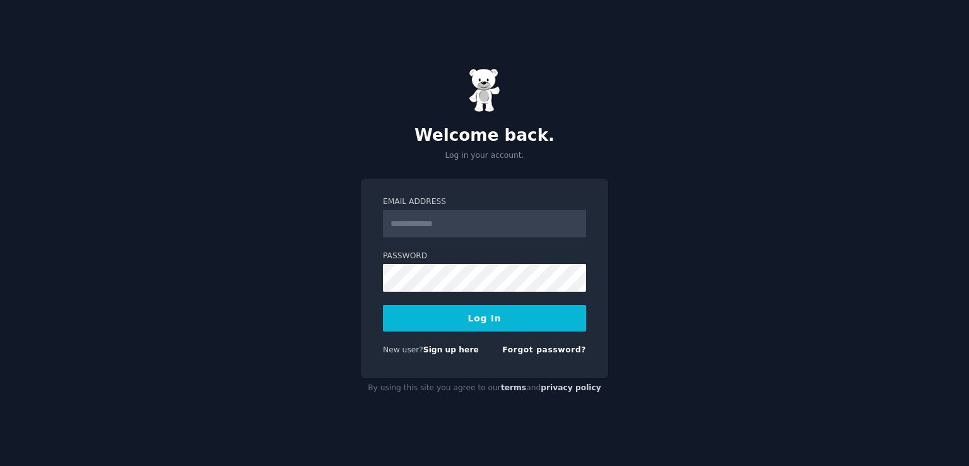  What do you see at coordinates (485, 318) in the screenshot?
I see `button: Log In` at bounding box center [485, 318].